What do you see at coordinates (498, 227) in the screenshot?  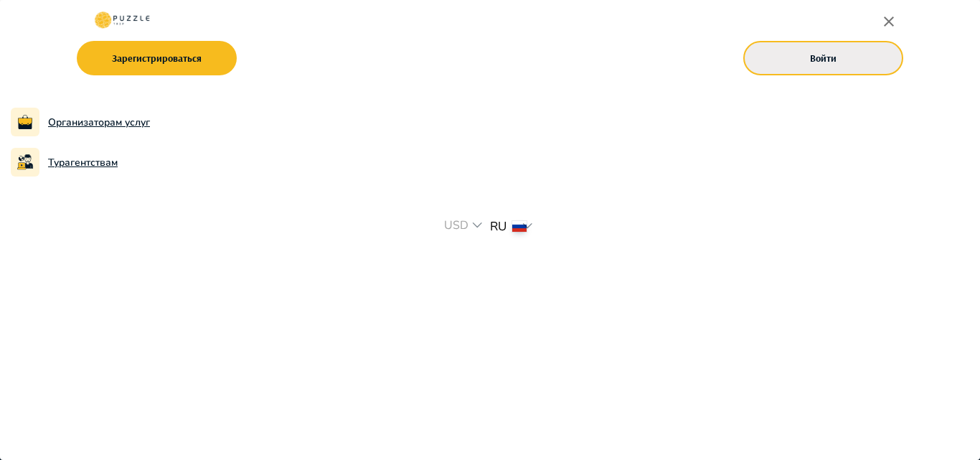 I see `p: RU` at bounding box center [498, 227].